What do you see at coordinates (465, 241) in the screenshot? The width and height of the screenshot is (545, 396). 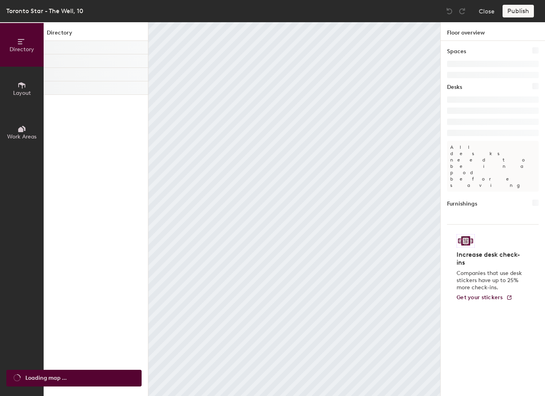 I see `img: Sticker logo` at bounding box center [465, 241].